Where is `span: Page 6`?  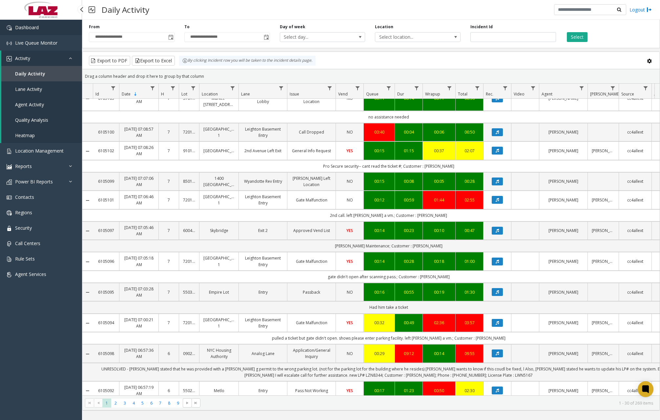
span: Page 6 is located at coordinates (151, 403).